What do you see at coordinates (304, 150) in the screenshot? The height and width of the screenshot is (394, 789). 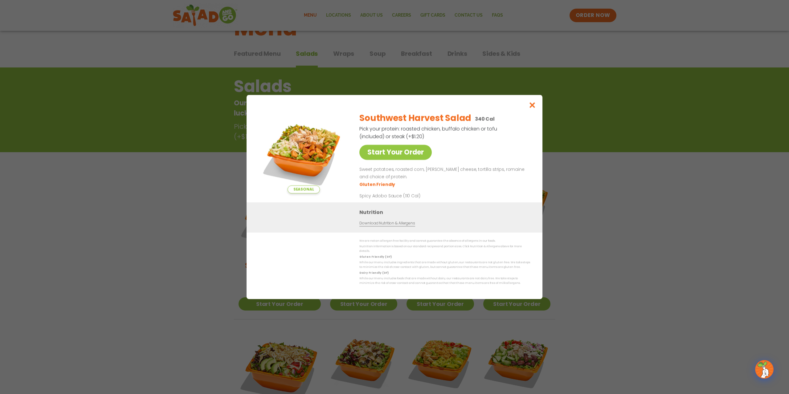 I see `img: Featured product photo for Southwest Harvest Salad` at bounding box center [304, 150].